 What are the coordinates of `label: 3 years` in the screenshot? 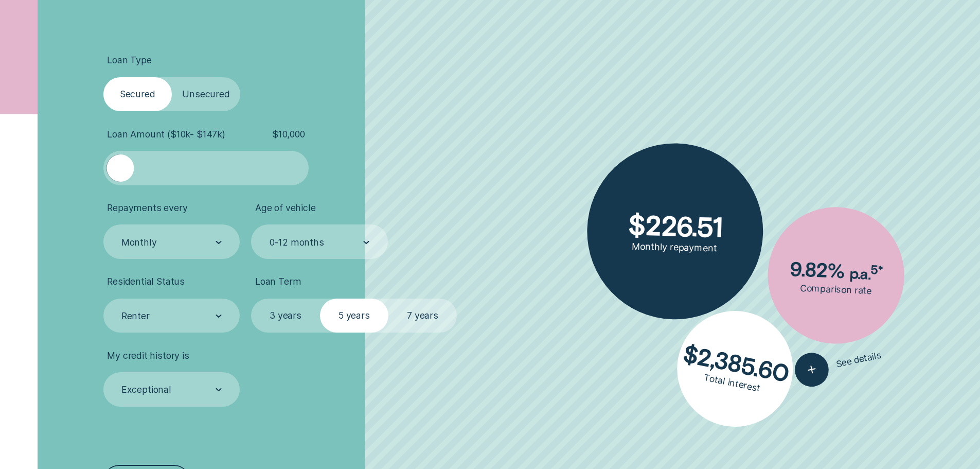 It's located at (285, 316).